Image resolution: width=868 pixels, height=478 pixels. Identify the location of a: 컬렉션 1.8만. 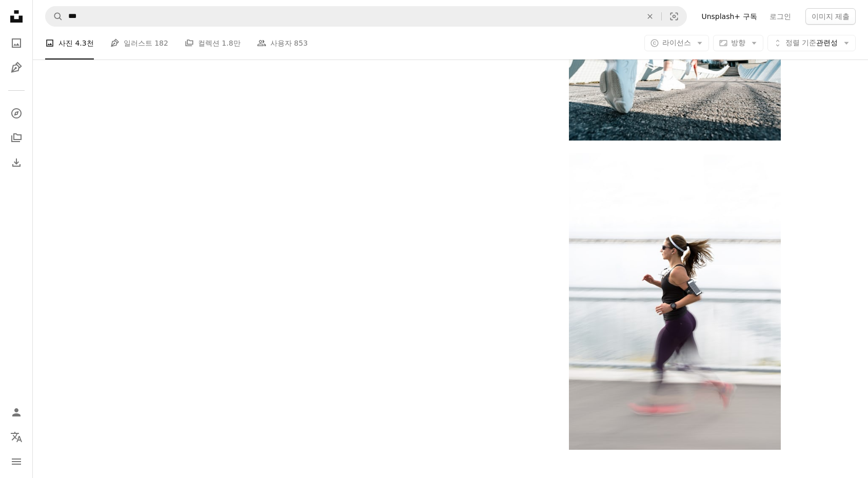
(212, 43).